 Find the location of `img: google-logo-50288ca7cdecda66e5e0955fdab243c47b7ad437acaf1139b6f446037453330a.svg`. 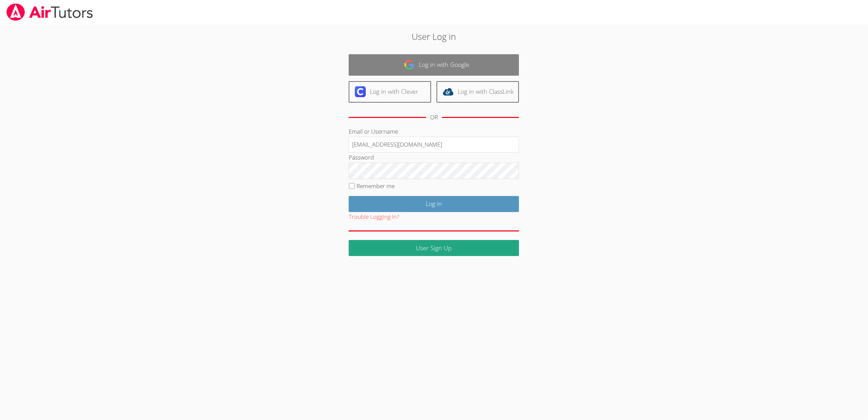

img: google-logo-50288ca7cdecda66e5e0955fdab243c47b7ad437acaf1139b6f446037453330a.svg is located at coordinates (409, 65).